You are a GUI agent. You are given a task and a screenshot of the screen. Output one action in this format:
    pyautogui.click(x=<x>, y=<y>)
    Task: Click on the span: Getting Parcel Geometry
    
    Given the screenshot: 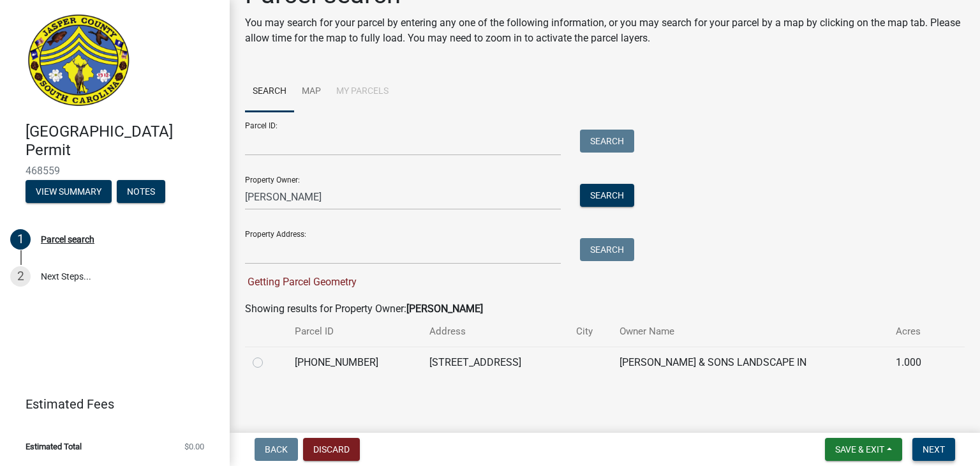 What is the action you would take?
    pyautogui.click(x=300, y=281)
    